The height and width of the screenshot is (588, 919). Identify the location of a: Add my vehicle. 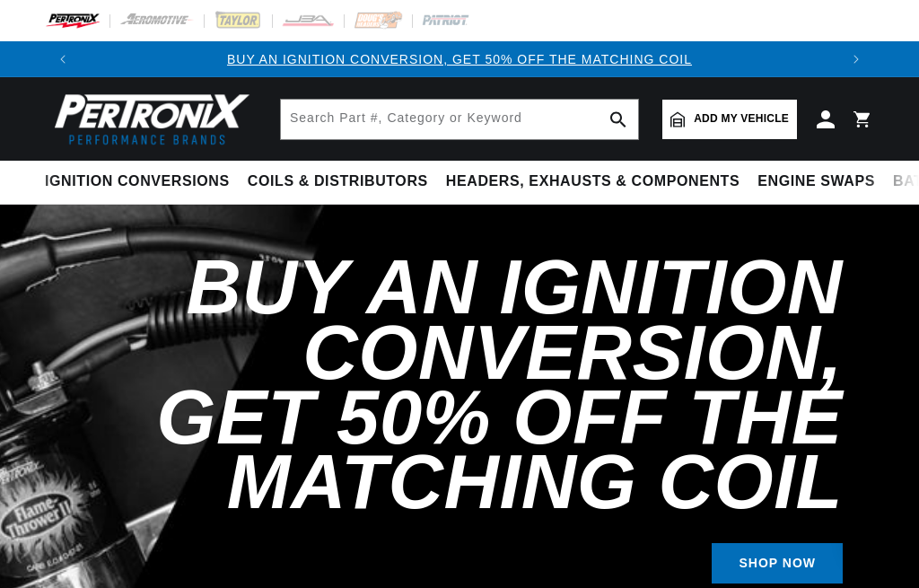
(730, 119).